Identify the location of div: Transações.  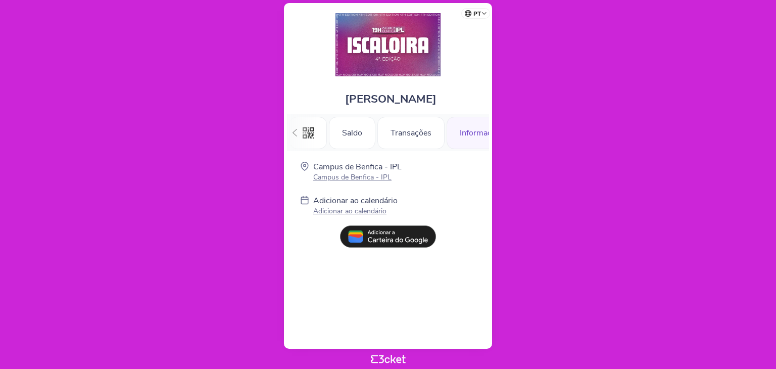
(411, 133).